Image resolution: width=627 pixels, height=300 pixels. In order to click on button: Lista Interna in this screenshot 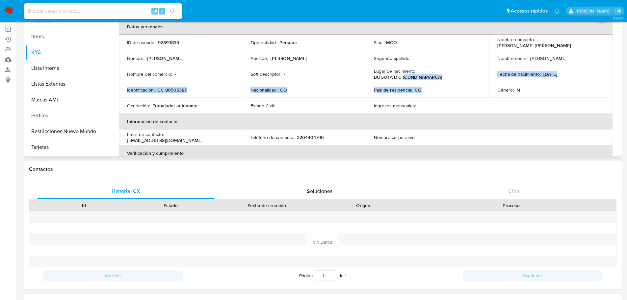, I will do `click(67, 68)`.